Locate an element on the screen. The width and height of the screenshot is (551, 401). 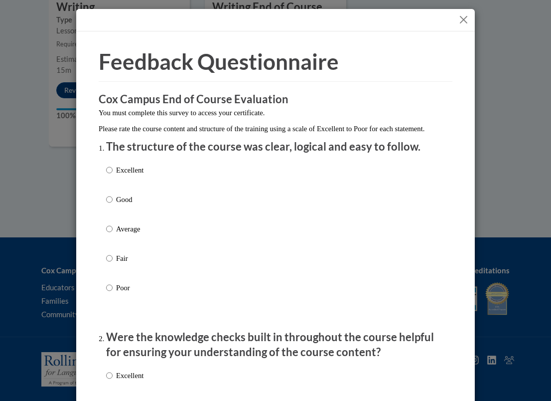
p: Please rate the course content and structure of the training using a scale of Excellent to Poor f... is located at coordinates (276, 129).